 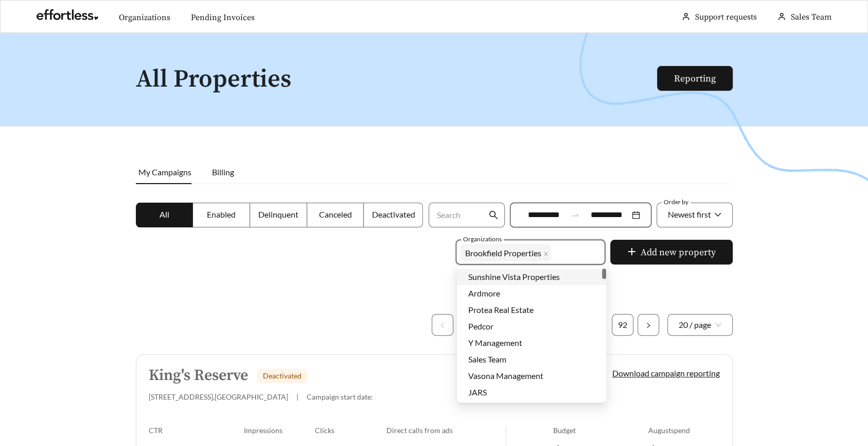 I want to click on div: Impressions, so click(x=279, y=430).